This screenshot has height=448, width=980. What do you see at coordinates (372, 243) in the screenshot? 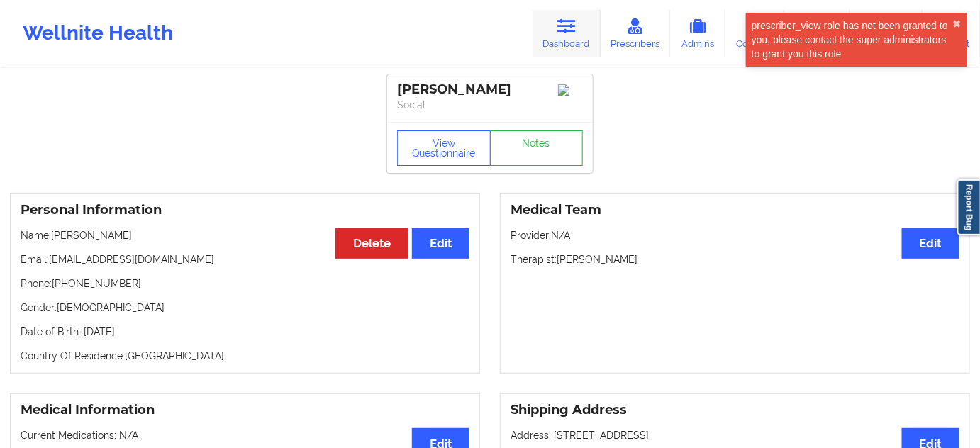
I see `button: Delete` at bounding box center [372, 243].